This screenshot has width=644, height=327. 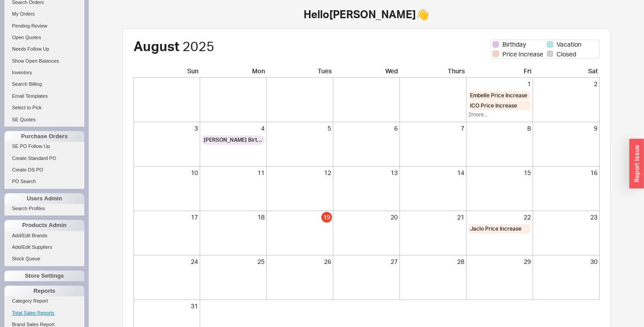 What do you see at coordinates (366, 128) in the screenshot?
I see `div: 6` at bounding box center [366, 128].